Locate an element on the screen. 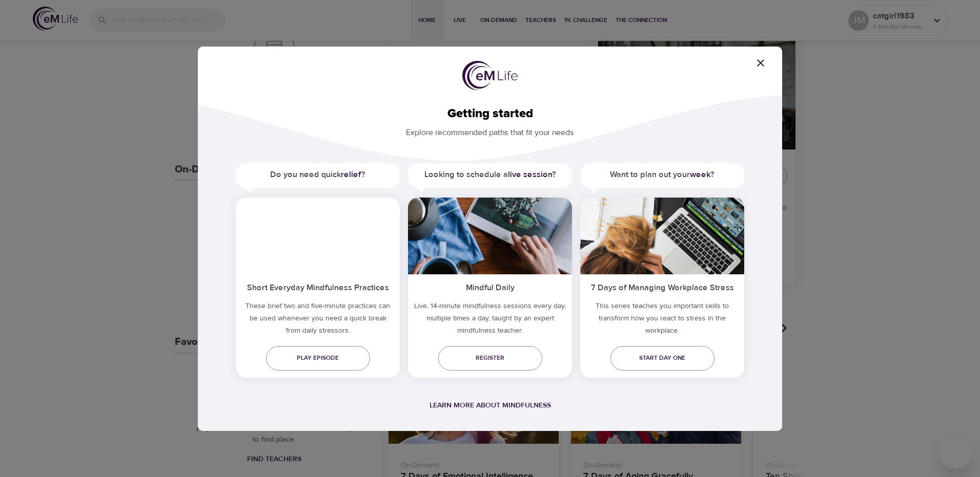  span: Learn more about mindfulness is located at coordinates (490, 406).